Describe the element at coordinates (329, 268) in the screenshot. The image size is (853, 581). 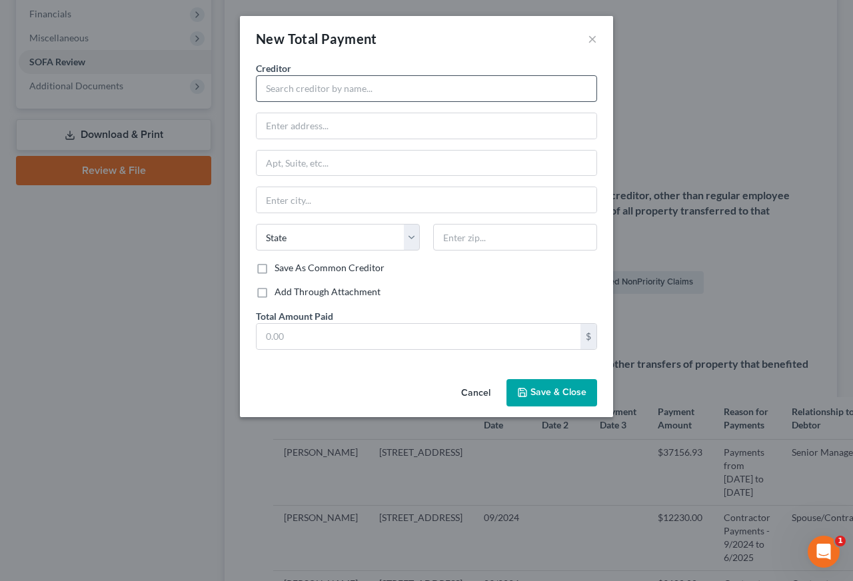
I see `label: Save As Common Creditor` at that location.